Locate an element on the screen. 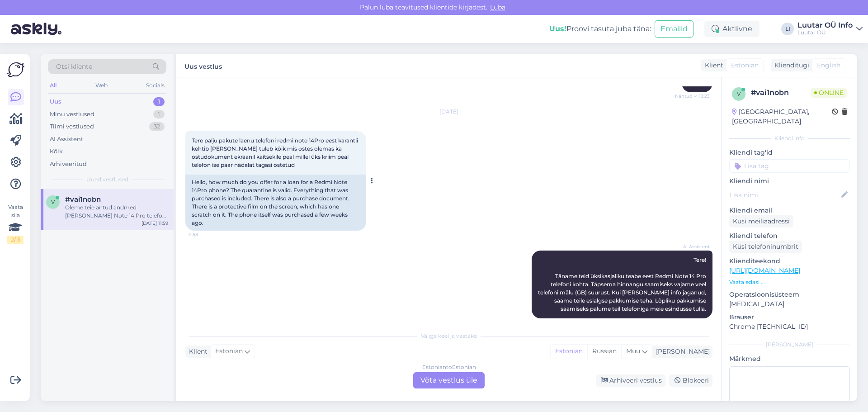 Image resolution: width=868 pixels, height=412 pixels. div: Blokeeri is located at coordinates (691, 380).